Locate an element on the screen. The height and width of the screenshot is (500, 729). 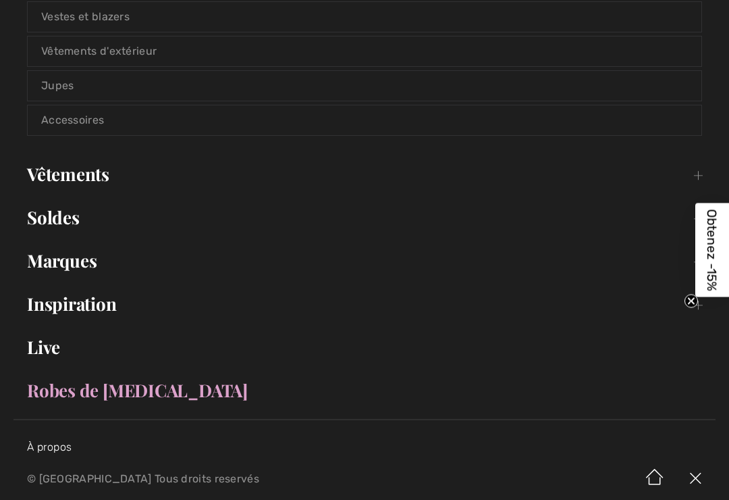
button: Close teaser is located at coordinates (691, 301).